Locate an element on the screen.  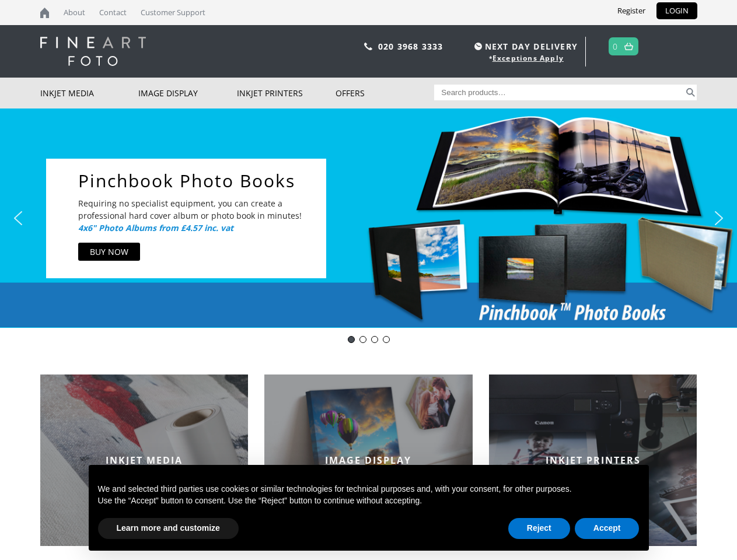
input: Search products… is located at coordinates (559, 92).